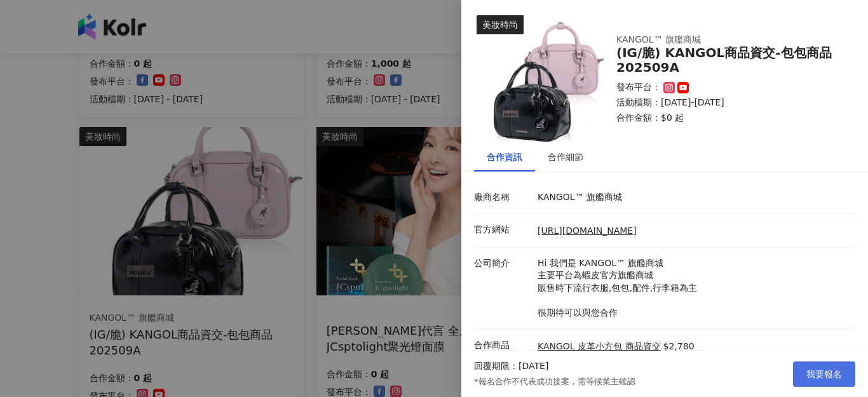 The image size is (868, 397). What do you see at coordinates (693, 288) in the screenshot?
I see `p: Hi 我們是 KANGOL™ 旗艦商城 主要平台為蝦皮官方旗艦商城 販售時下流行衣服,包包,配件,行李箱為主 很期待可以與您合作` at bounding box center [693, 288].